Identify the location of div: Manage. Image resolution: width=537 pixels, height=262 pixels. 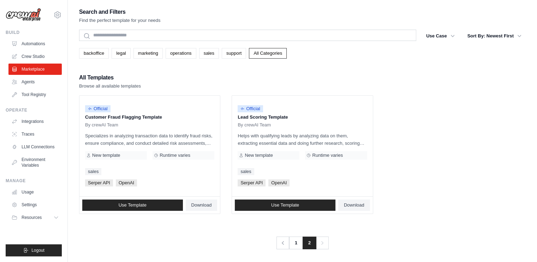
(34, 181).